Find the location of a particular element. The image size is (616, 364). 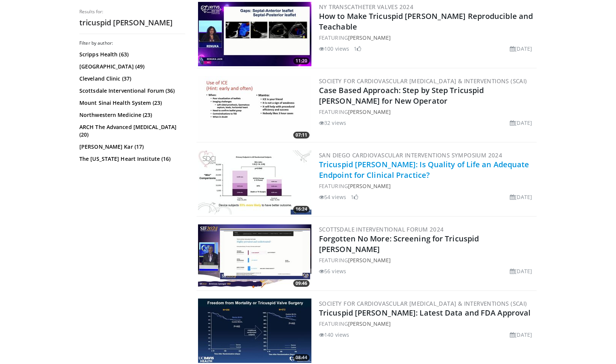

li: 54 views is located at coordinates (333, 196).